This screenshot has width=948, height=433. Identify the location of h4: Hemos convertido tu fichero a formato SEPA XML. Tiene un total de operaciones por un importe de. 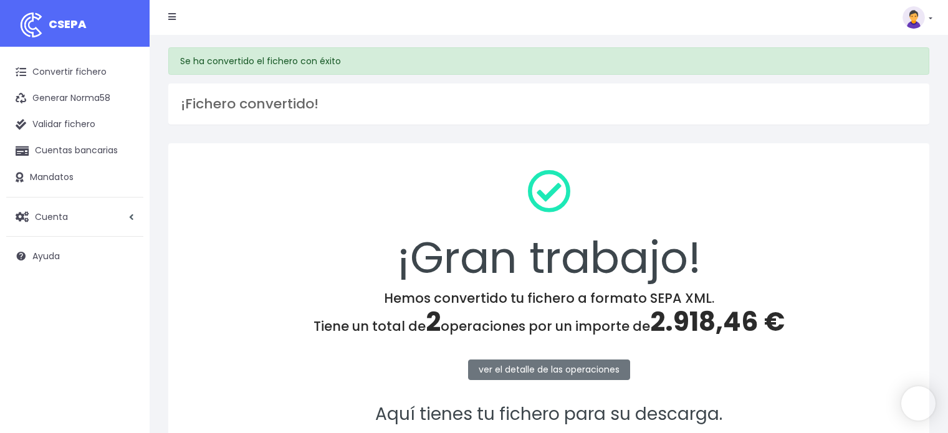
(548, 314).